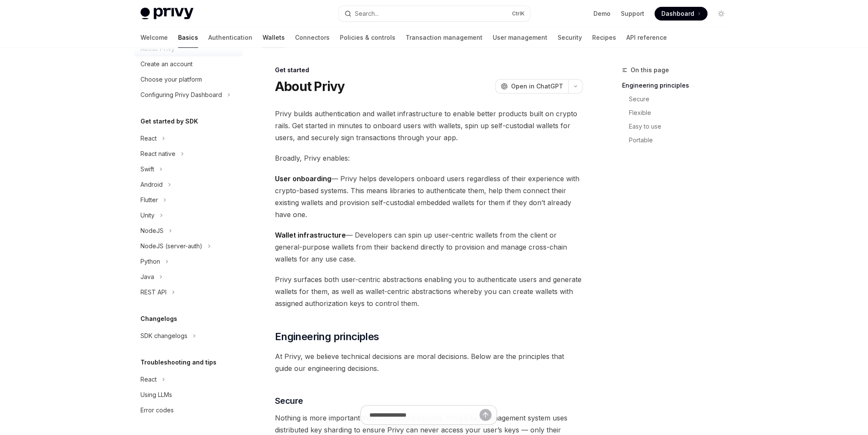 This screenshot has width=868, height=435. I want to click on a: Transaction management, so click(444, 38).